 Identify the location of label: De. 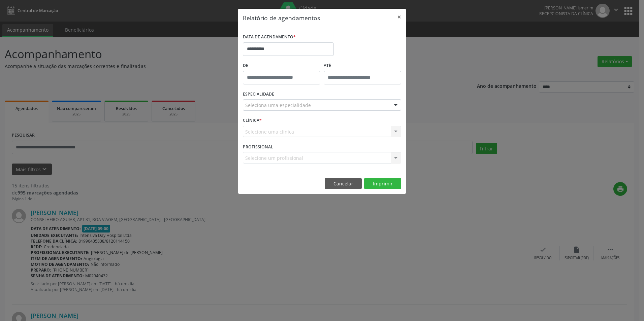
(282, 66).